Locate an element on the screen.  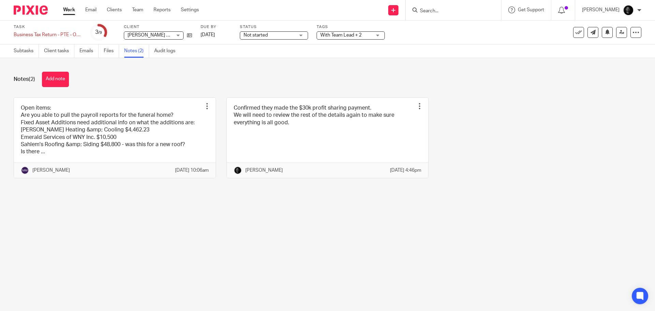
a: Work is located at coordinates (69, 10).